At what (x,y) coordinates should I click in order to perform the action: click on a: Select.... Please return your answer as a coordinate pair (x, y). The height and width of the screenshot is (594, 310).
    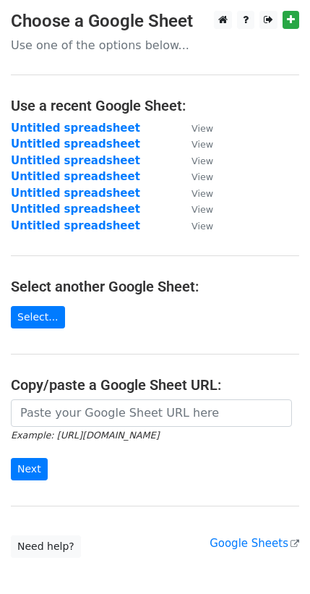
    Looking at the image, I should click on (38, 317).